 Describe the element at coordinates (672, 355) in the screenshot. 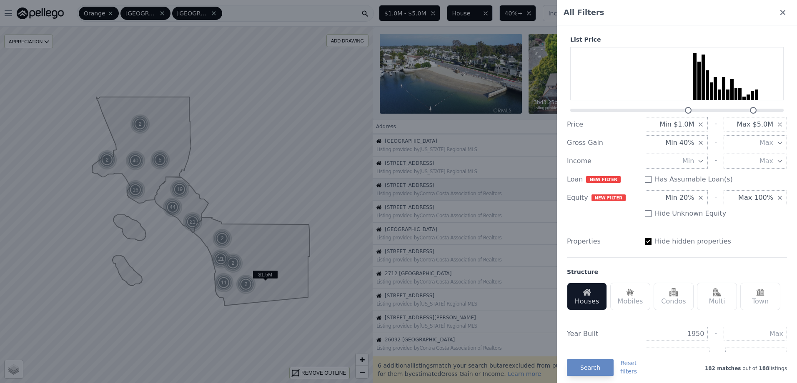

I see `span: Min 1000 sqft` at that location.